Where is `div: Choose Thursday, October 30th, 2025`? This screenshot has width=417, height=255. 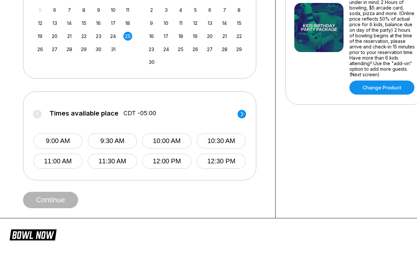 div: Choose Thursday, October 30th, 2025 is located at coordinates (98, 49).